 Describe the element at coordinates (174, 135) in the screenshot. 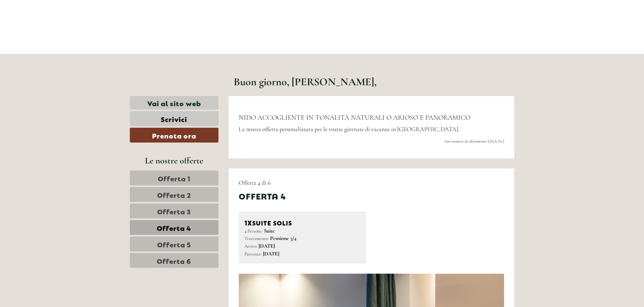

I see `a: Prenota ora` at that location.